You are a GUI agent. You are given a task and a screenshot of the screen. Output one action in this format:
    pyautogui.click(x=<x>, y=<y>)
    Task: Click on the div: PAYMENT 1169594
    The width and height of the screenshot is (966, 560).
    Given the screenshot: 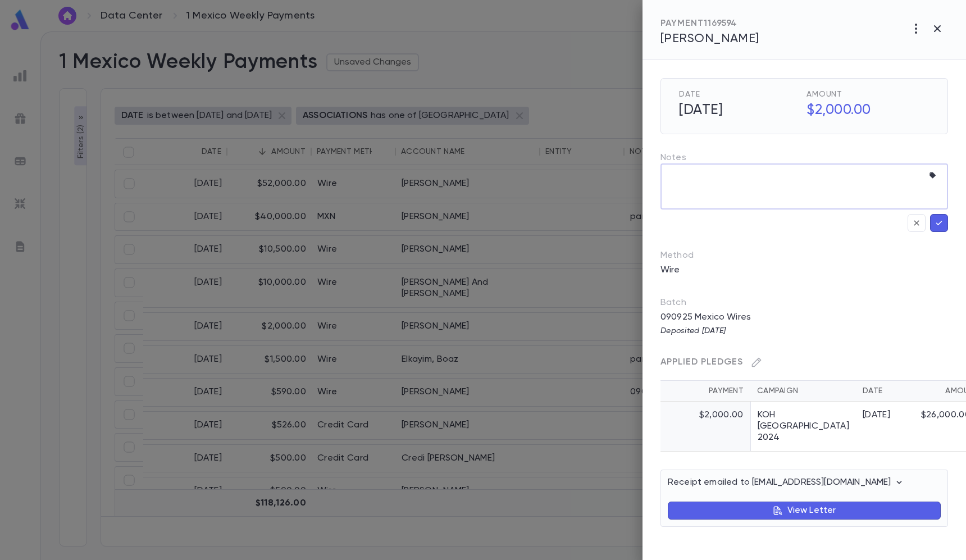 What is the action you would take?
    pyautogui.click(x=710, y=24)
    